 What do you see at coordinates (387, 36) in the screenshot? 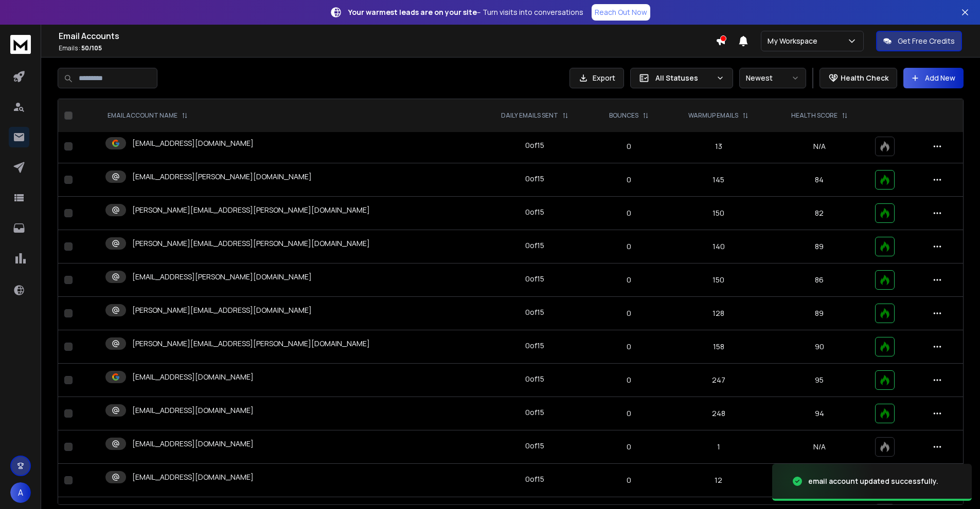
I see `h1: Email Accounts` at bounding box center [387, 36].